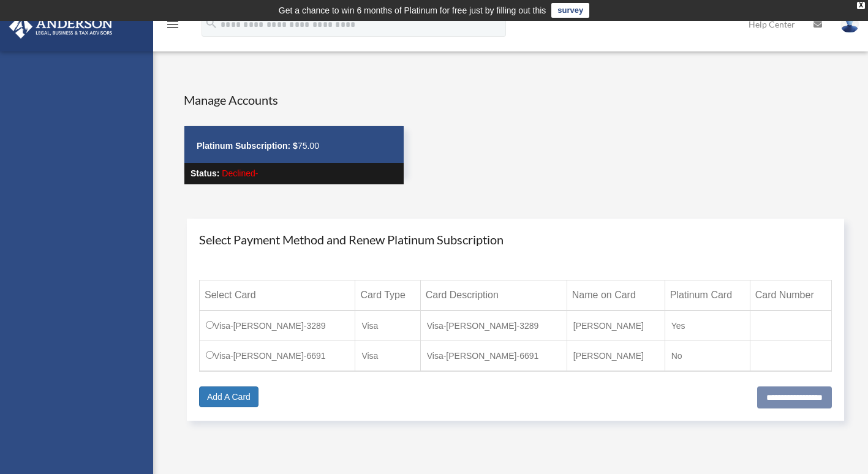 The width and height of the screenshot is (868, 474). Describe the element at coordinates (861, 6) in the screenshot. I see `div: close` at that location.